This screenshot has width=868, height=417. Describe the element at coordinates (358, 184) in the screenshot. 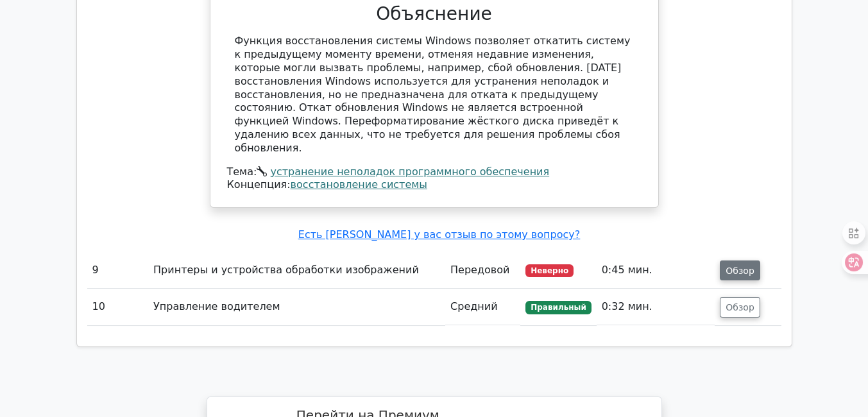

I see `font: восстановление системы` at that location.